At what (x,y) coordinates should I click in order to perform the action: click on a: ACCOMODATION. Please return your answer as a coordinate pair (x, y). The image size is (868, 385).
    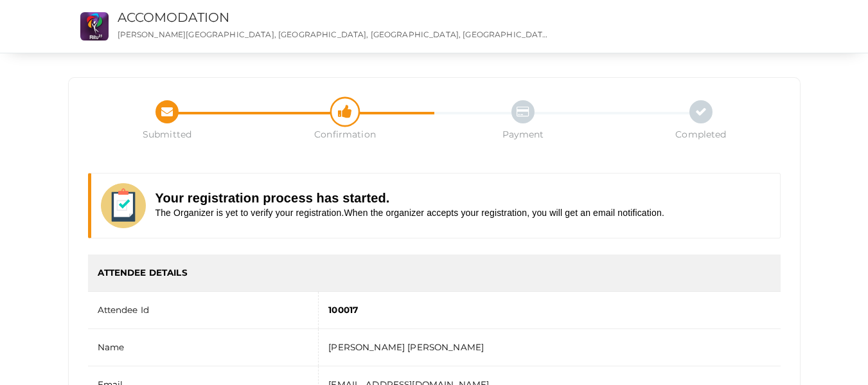
    Looking at the image, I should click on (174, 17).